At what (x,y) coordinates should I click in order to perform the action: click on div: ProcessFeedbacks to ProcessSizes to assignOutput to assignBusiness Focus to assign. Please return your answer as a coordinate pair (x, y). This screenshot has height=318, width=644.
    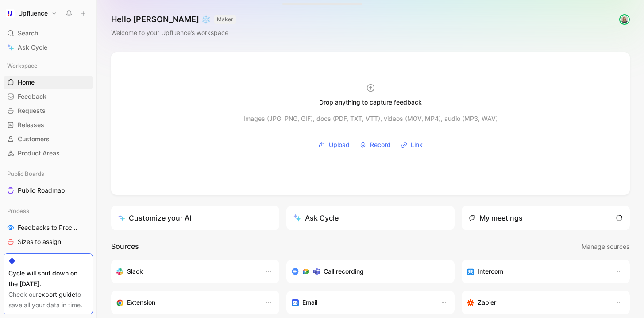
    Looking at the image, I should click on (48, 240).